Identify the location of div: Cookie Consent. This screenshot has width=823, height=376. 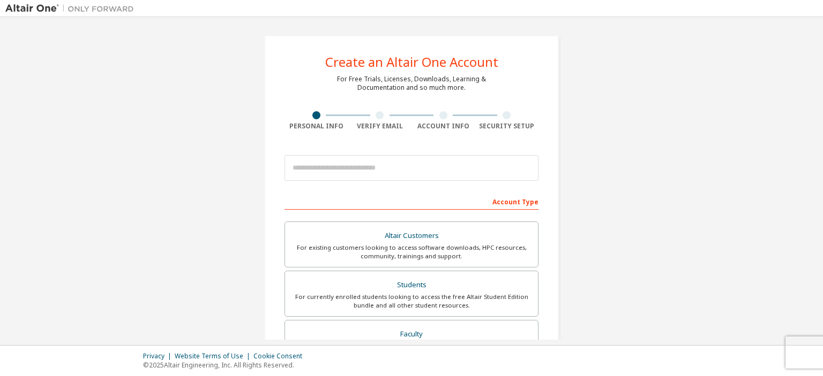
(281, 357).